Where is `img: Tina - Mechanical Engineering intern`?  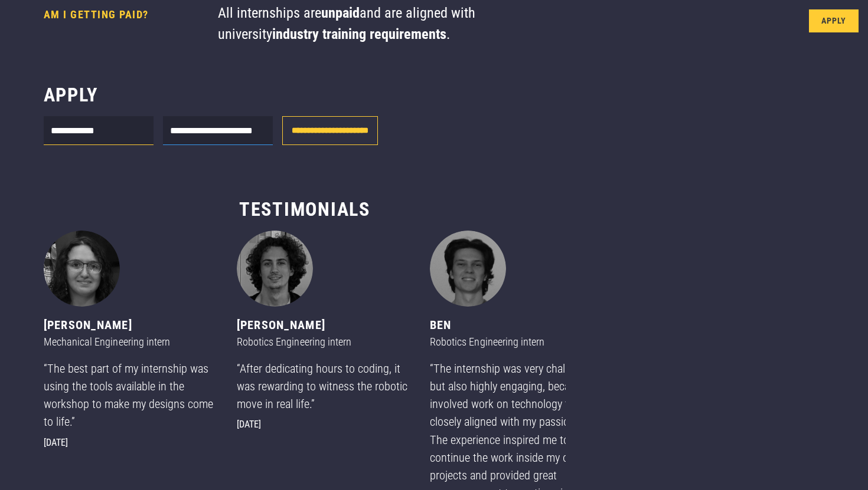 img: Tina - Mechanical Engineering intern is located at coordinates (82, 268).